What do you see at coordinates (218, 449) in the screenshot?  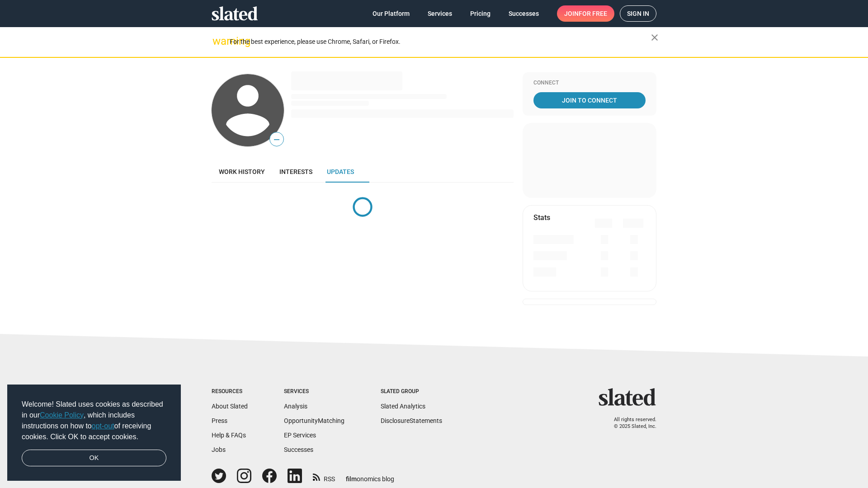 I see `a: Jobs` at bounding box center [218, 449].